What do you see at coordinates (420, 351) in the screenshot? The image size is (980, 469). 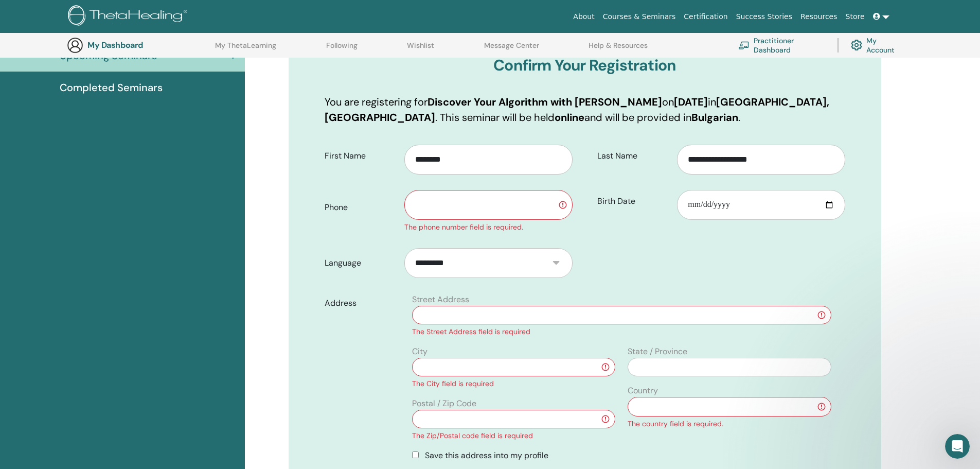 I see `label: City` at bounding box center [420, 351].